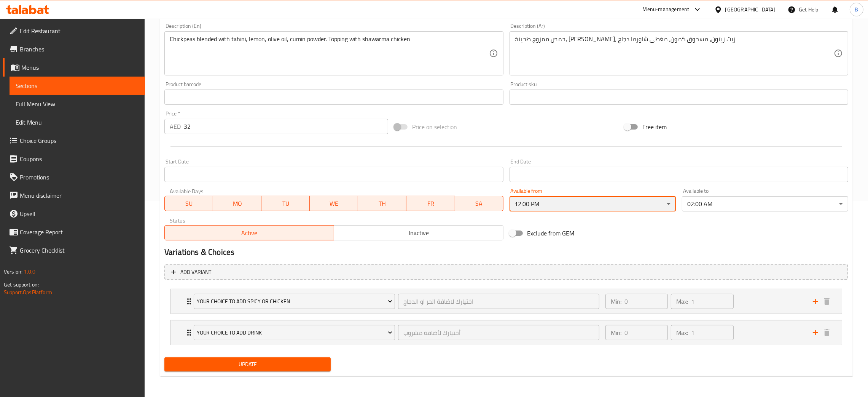 The height and width of the screenshot is (397, 868). Describe the element at coordinates (189, 204) in the screenshot. I see `span: SU` at that location.